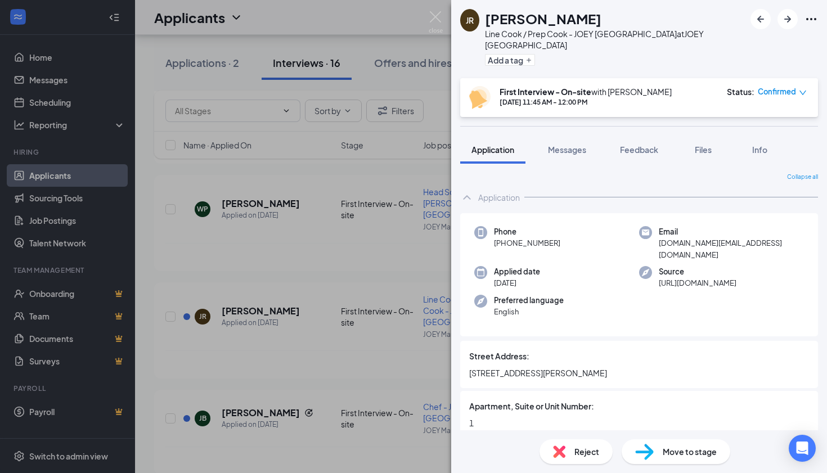  Describe the element at coordinates (529, 60) in the screenshot. I see `svg: Plus` at that location.